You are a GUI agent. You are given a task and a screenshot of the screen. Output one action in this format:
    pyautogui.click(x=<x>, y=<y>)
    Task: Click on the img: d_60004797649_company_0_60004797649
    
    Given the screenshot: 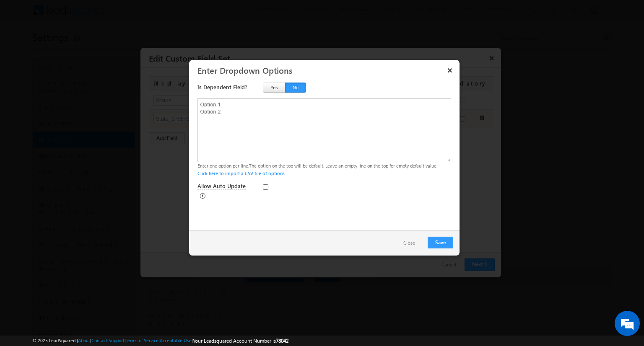 What is the action you would take?
    pyautogui.click(x=25, y=50)
    